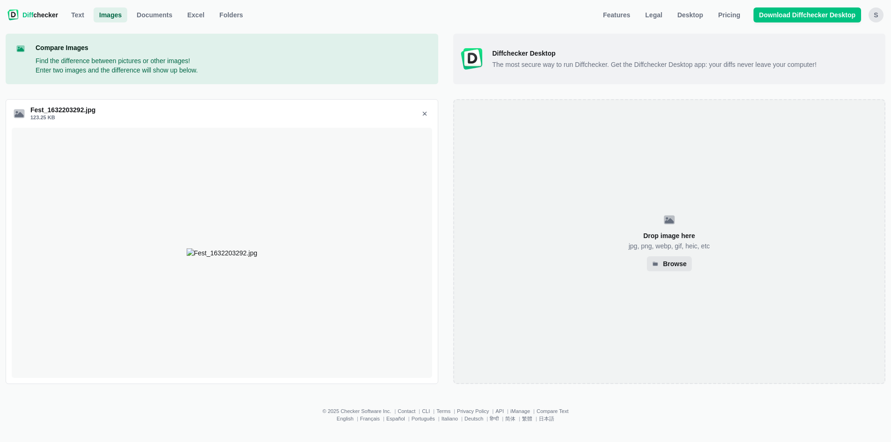  I want to click on img: Fest_1632203292.jpg, so click(222, 253).